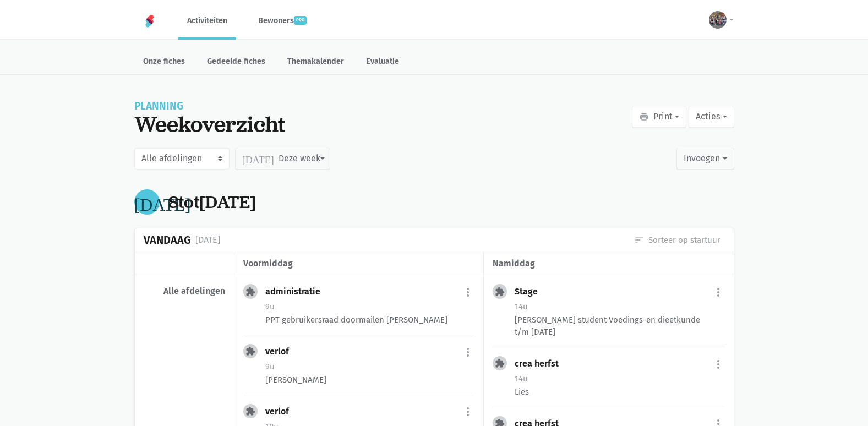 Image resolution: width=868 pixels, height=426 pixels. Describe the element at coordinates (608, 263) in the screenshot. I see `div: namiddag` at that location.